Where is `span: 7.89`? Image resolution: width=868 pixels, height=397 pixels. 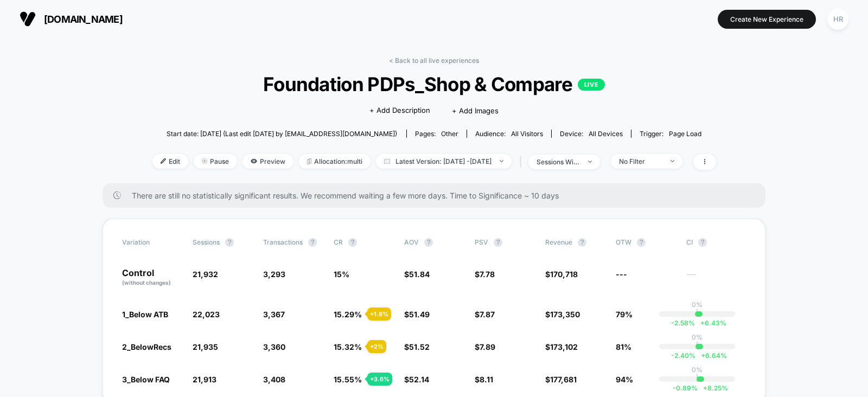 span: 7.89 is located at coordinates (487, 346).